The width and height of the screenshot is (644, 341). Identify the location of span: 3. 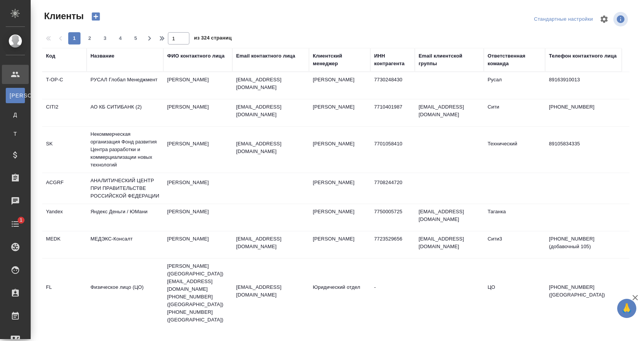
(105, 39).